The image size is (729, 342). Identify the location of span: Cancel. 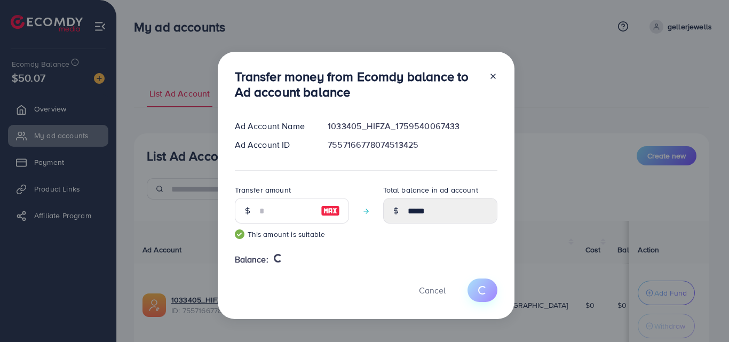
(432, 290).